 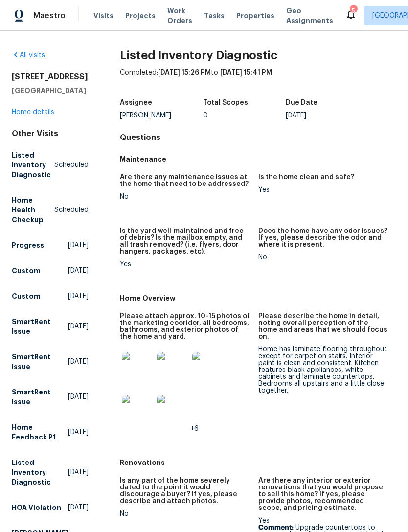 I want to click on a: Home Health CheckupScheduled, so click(x=50, y=210).